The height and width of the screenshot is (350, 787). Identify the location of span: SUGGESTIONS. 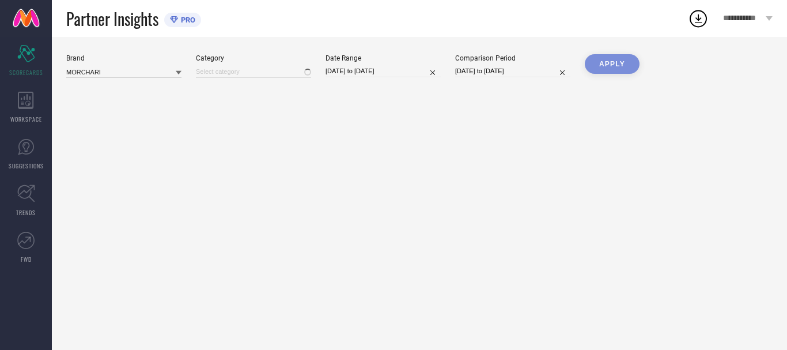
(26, 165).